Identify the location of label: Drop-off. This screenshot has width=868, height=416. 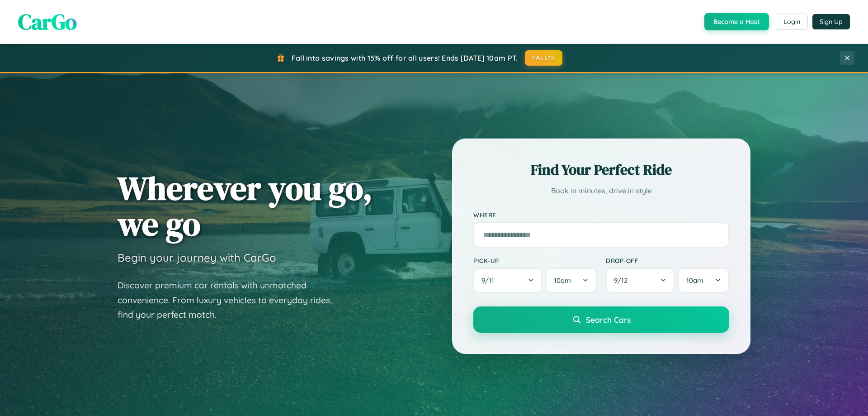
(668, 260).